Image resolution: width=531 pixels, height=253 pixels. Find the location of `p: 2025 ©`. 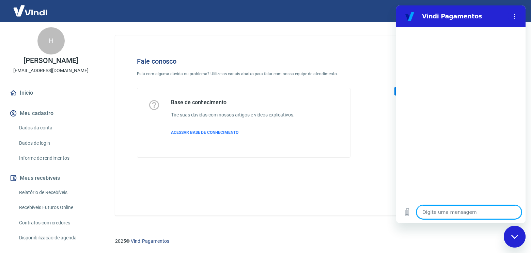

p: 2025 © is located at coordinates (315, 241).